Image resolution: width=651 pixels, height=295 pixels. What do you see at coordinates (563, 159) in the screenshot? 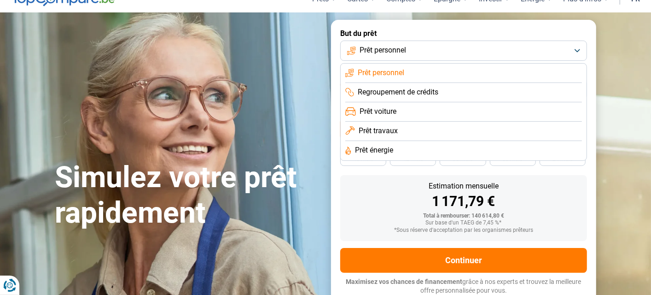
I see `span: 24 mois` at bounding box center [563, 159].